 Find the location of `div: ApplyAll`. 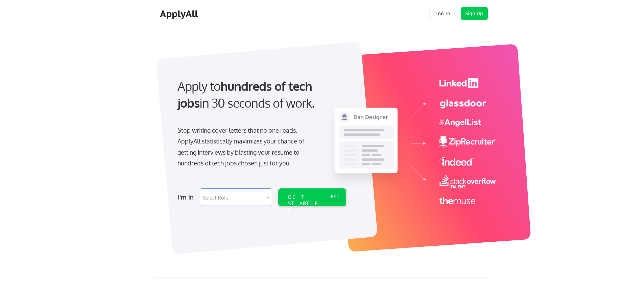

div: ApplyAll is located at coordinates (180, 14).